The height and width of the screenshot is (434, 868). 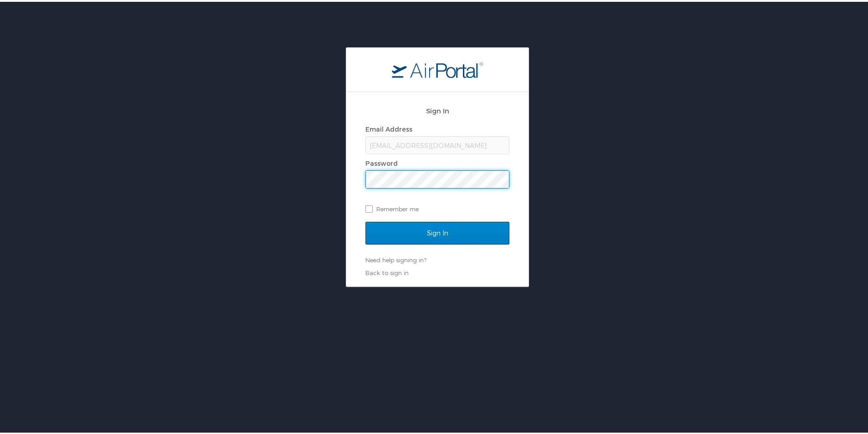 I want to click on a: Back to sign in, so click(x=387, y=272).